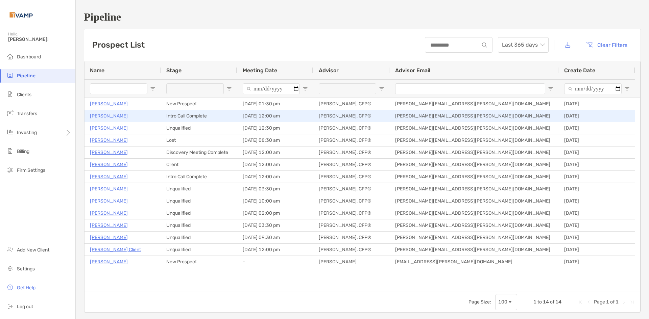  Describe the element at coordinates (24, 95) in the screenshot. I see `span: Clients` at that location.